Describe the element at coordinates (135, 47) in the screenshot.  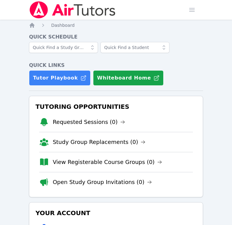
I see `input: Quick Find a Student` at that location.